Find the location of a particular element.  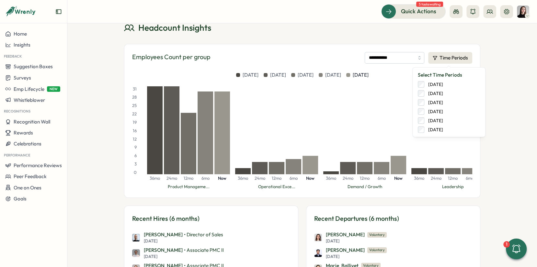

div: 16 is located at coordinates (134, 131).